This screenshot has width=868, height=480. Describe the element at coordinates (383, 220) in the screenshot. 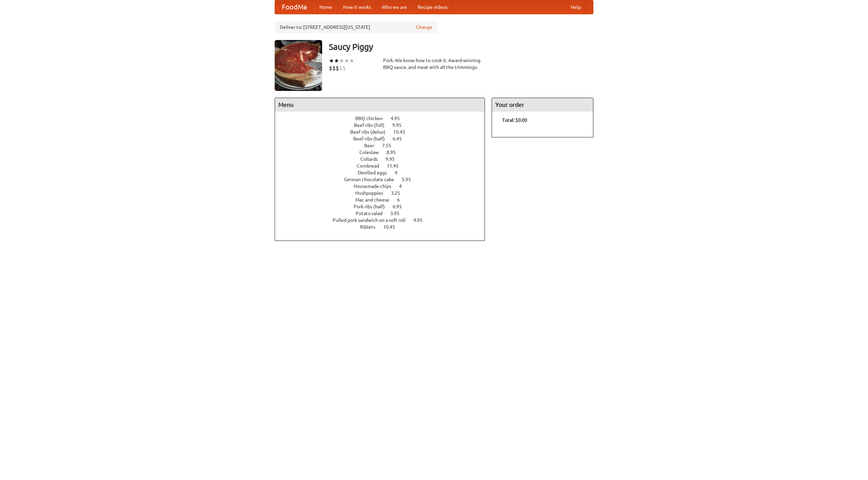

I see `a: Pulled pork sandwich on a soft roll 4.95` at that location.